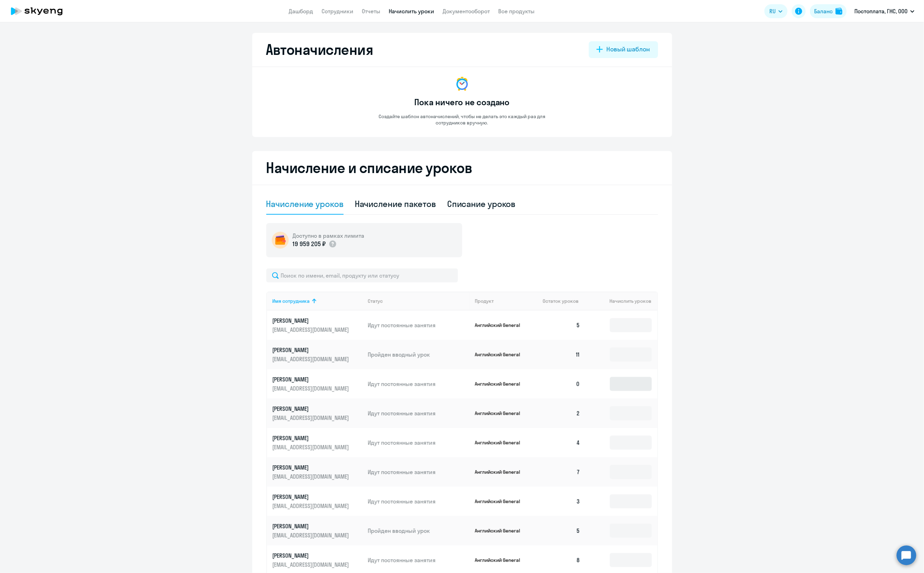 This screenshot has width=924, height=573. I want to click on th: Начислить уроков, so click(621, 301).